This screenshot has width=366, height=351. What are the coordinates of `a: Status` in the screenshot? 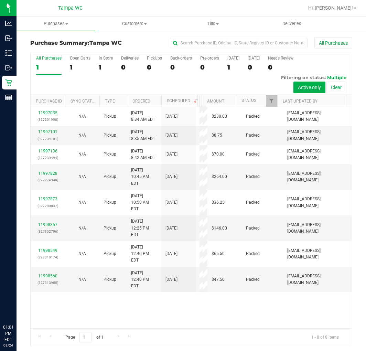 It's located at (249, 100).